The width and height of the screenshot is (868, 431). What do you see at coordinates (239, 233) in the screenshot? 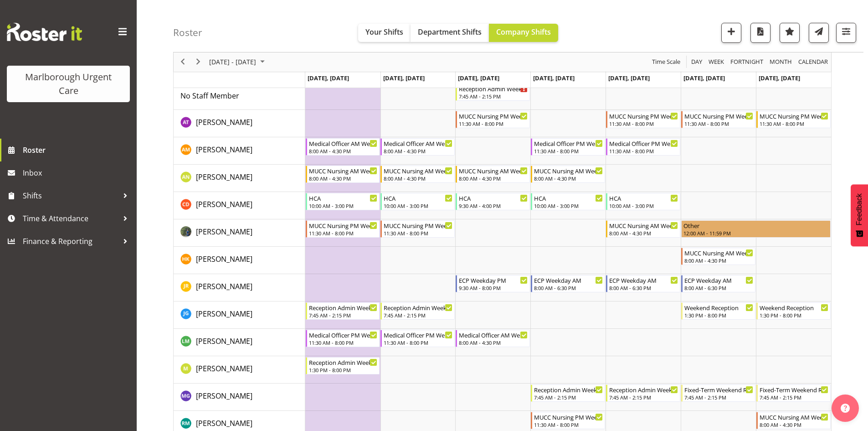
I see `td: Gloria Varghese resource` at bounding box center [239, 233].